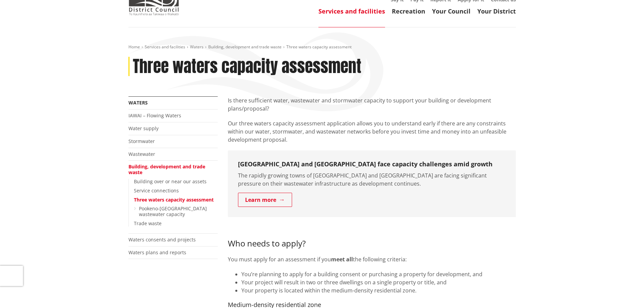 This screenshot has width=644, height=308. I want to click on a: Building over or near our assets, so click(170, 181).